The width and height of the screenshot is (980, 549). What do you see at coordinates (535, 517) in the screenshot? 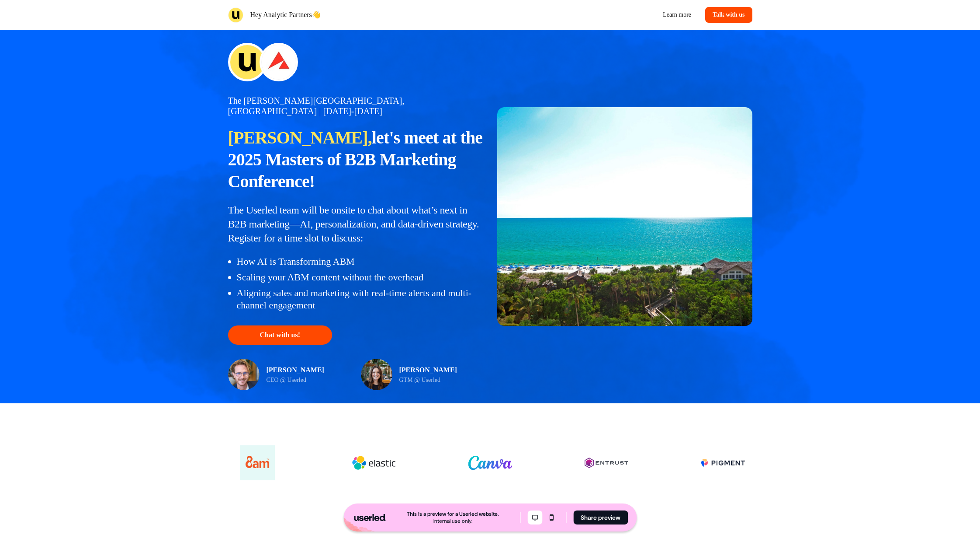
I see `button: Desktop mode` at bounding box center [535, 517].